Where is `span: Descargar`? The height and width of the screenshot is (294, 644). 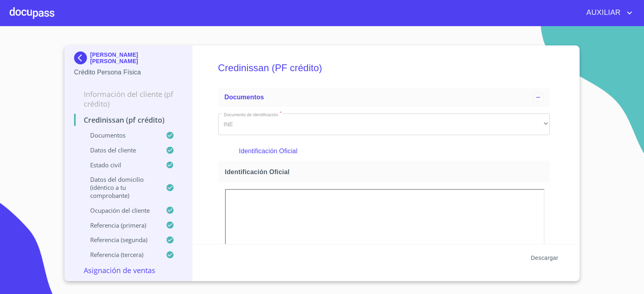
span: Descargar is located at coordinates (544, 258).